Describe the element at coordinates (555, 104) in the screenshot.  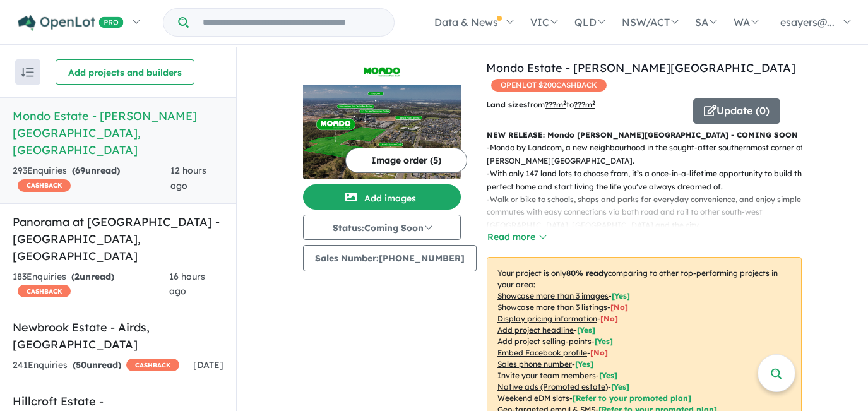
I see `u: ??? m` at that location.